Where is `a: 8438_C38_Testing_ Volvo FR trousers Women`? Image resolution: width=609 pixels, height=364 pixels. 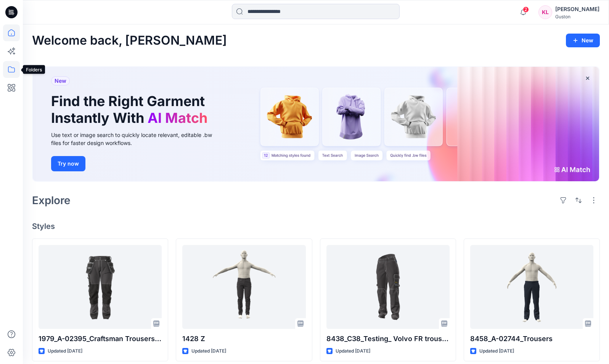 a: 8438_C38_Testing_ Volvo FR trousers Women is located at coordinates (388, 287).